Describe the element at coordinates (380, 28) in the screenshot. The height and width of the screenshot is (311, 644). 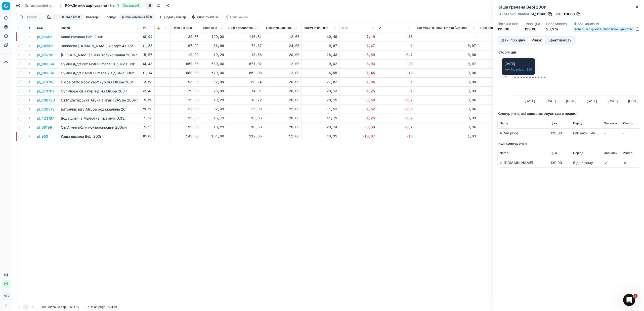
I see `span: Δ` at that location.